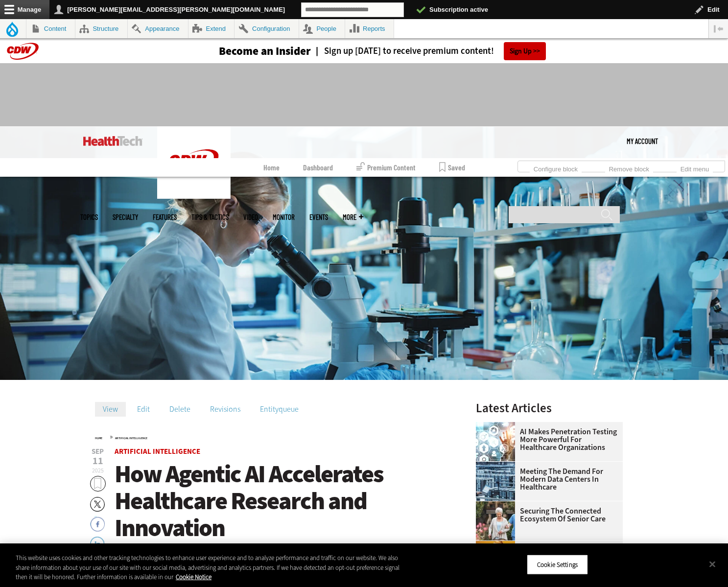 The image size is (728, 587). I want to click on a: Reports, so click(369, 28).